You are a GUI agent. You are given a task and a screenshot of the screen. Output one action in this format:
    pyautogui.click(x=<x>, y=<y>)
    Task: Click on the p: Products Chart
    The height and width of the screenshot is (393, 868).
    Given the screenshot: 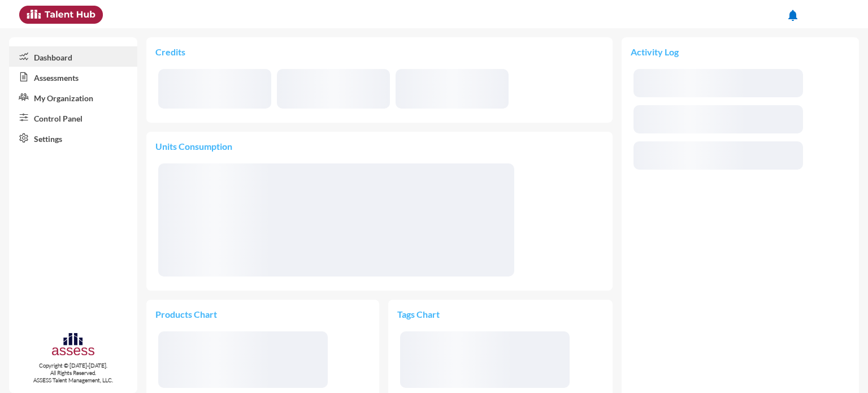 What is the action you would take?
    pyautogui.click(x=209, y=314)
    